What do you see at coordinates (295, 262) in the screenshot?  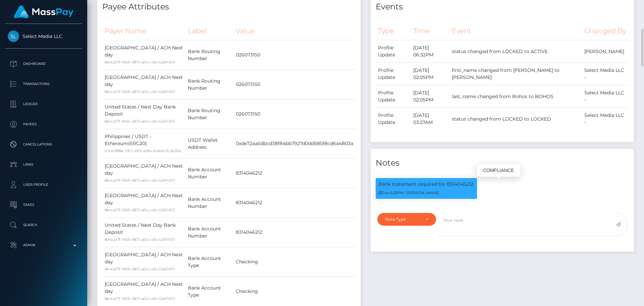 I see `td: Checking` at bounding box center [295, 262].